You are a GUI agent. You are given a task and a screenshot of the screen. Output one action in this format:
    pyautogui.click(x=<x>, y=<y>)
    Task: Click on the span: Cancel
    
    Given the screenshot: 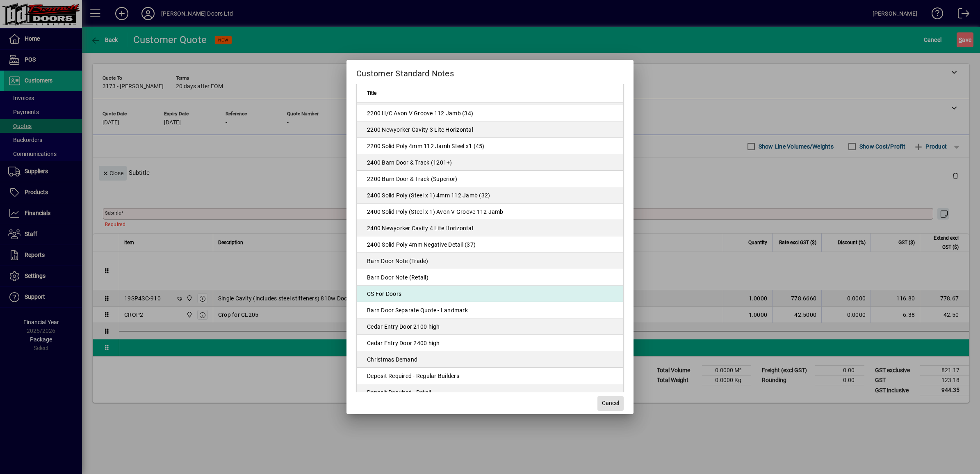 What is the action you would take?
    pyautogui.click(x=611, y=403)
    